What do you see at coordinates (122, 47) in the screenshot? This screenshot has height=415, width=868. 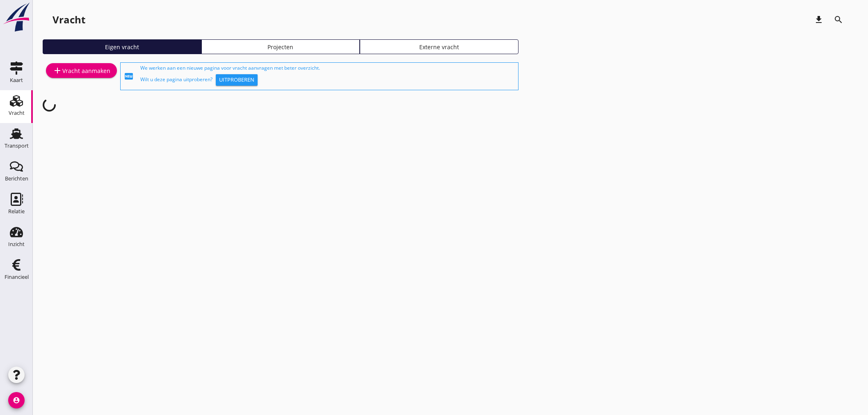 I see `a: Eigen vracht` at bounding box center [122, 47].